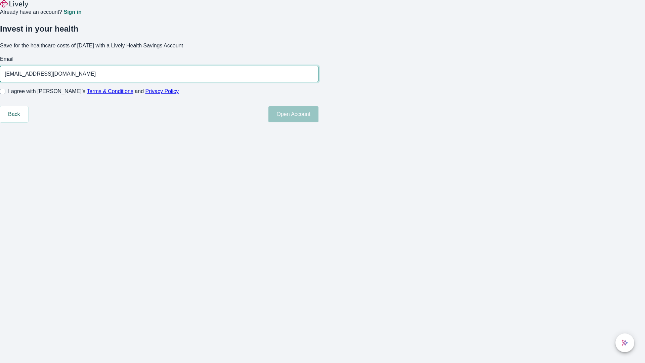 Image resolution: width=645 pixels, height=363 pixels. What do you see at coordinates (72, 12) in the screenshot?
I see `a: Sign in` at bounding box center [72, 12].